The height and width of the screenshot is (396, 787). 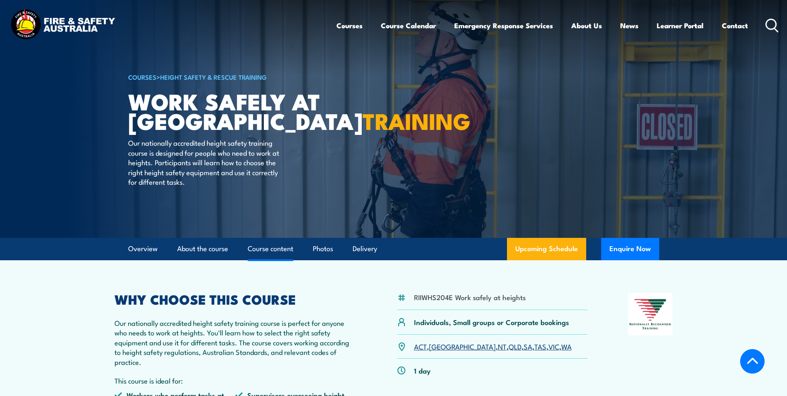 I want to click on img: Nationally Recognised Training logo., so click(x=651, y=314).